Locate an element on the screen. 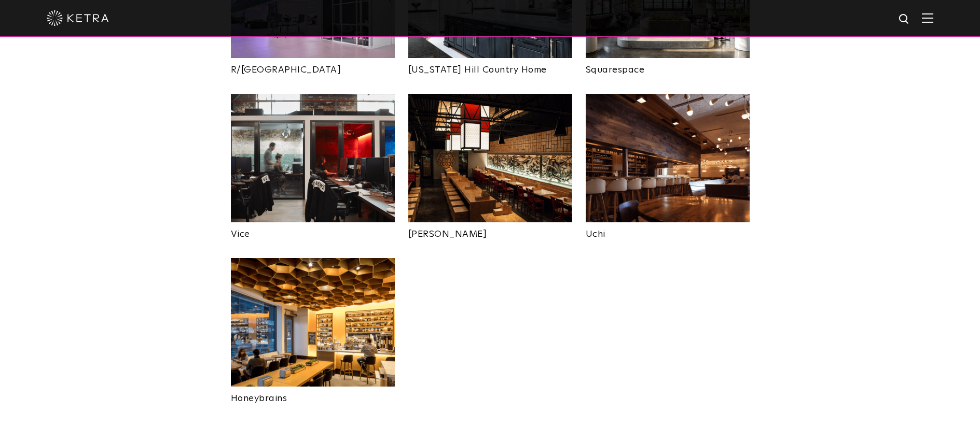  img: Hamburger%20Nav.svg is located at coordinates (927, 17).